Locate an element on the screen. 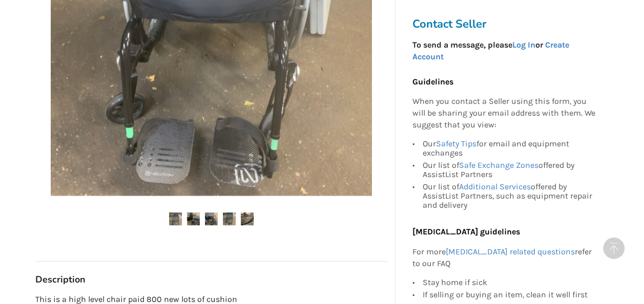 Image resolution: width=644 pixels, height=304 pixels. div: Our list of offered by AssistList Partners, such as equipment repair and delivery is located at coordinates (508, 196).